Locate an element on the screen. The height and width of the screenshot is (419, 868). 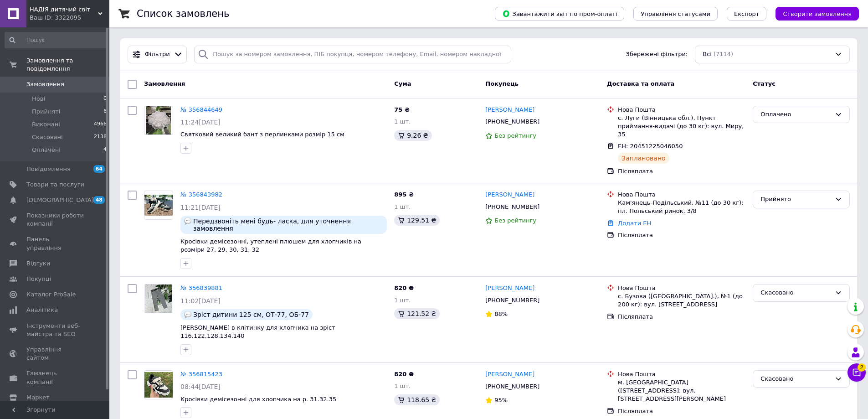
span: Всі is located at coordinates (708, 54).